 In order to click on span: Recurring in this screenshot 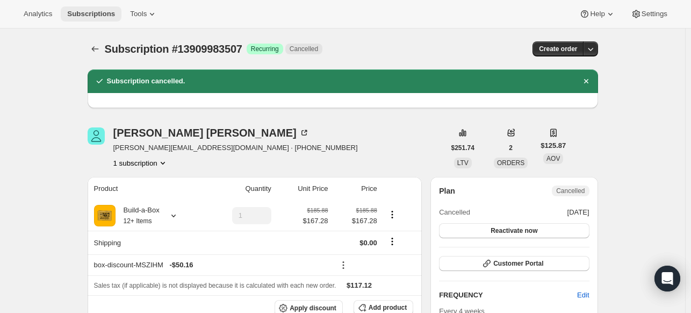, I will do `click(265, 49)`.